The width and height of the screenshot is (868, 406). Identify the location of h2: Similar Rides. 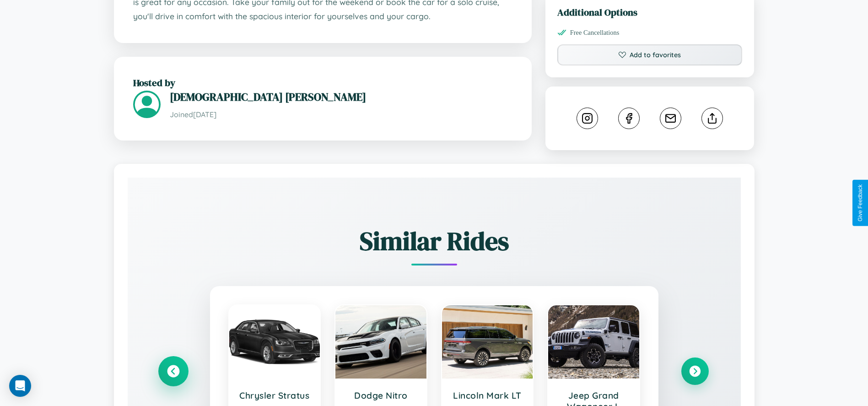
(434, 241).